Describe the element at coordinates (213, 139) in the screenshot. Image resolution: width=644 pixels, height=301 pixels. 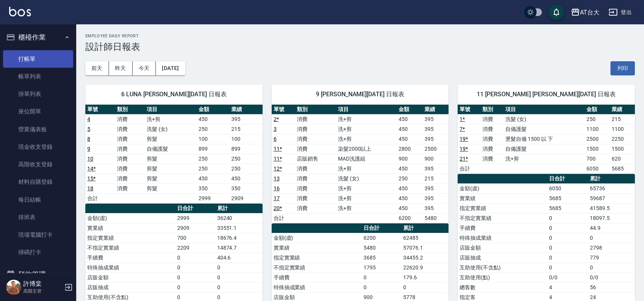
I see `td: 100` at that location.